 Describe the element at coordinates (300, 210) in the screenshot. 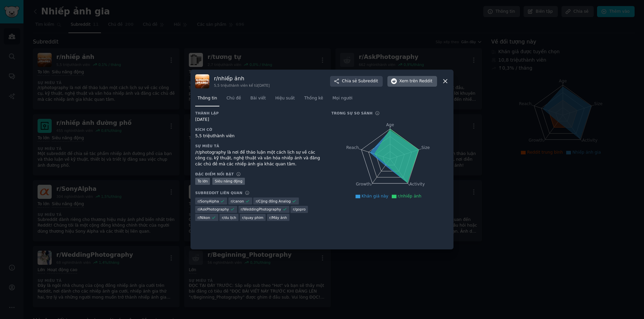

I see `font: gopro` at that location.